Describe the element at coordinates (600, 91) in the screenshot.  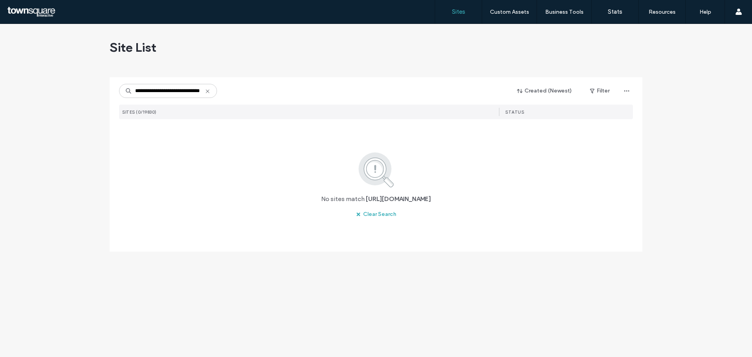
I see `button: Filter` at that location.